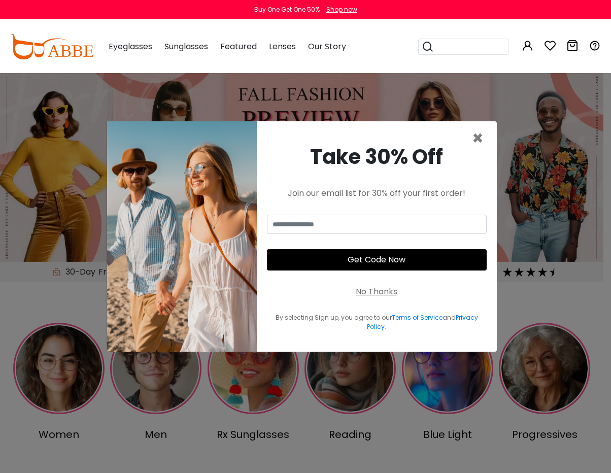 This screenshot has width=611, height=473. Describe the element at coordinates (182, 237) in the screenshot. I see `img: welcome` at that location.